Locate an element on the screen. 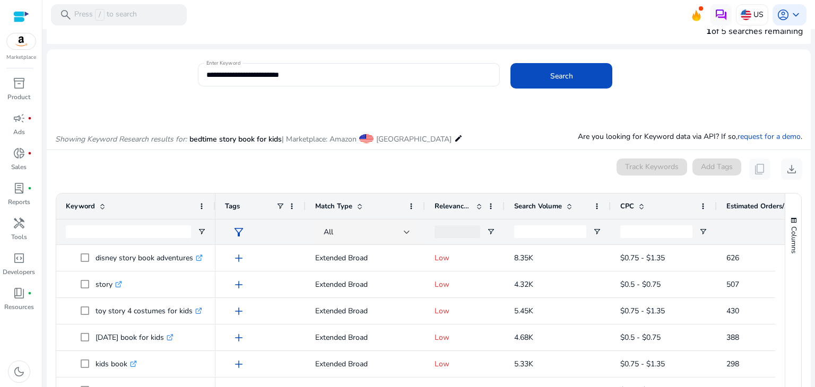 This screenshot has width=815, height=387. span: 1 is located at coordinates (709, 31).